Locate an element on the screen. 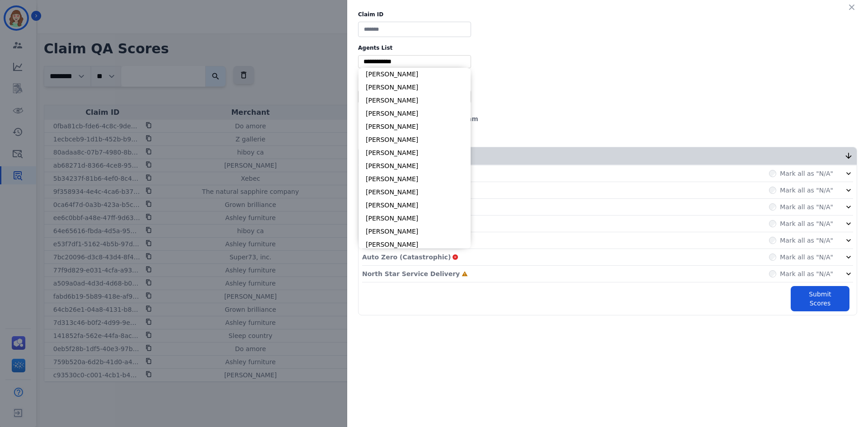  label: Agents List is located at coordinates (608, 48).